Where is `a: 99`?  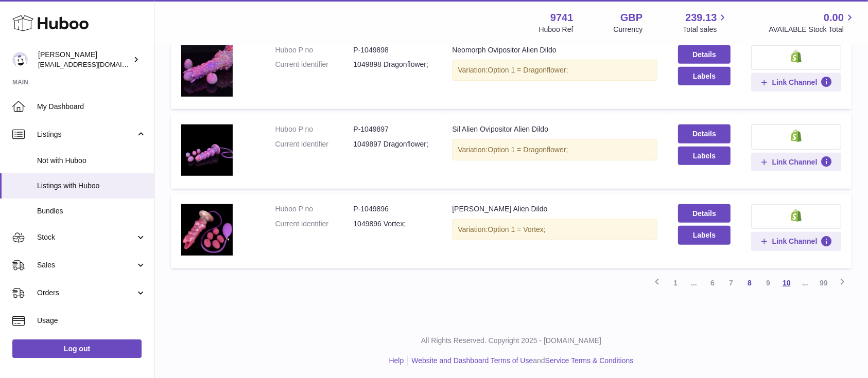
a: 99 is located at coordinates (823, 283).